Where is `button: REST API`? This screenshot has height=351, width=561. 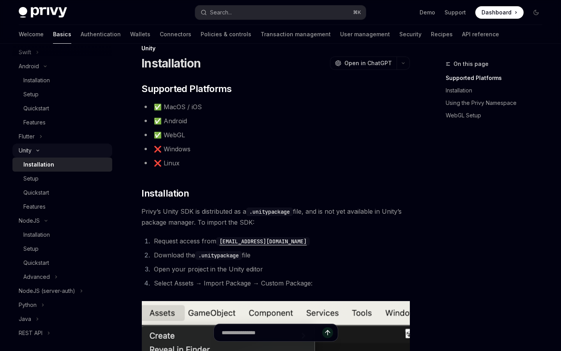 button: REST API is located at coordinates (62, 333).